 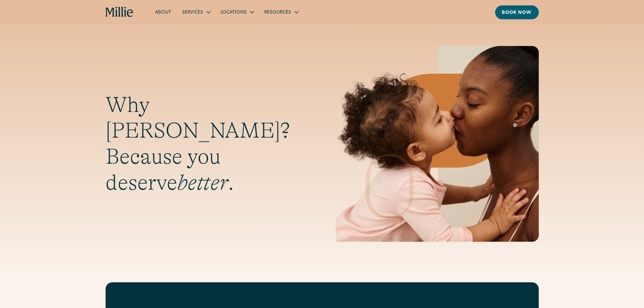 What do you see at coordinates (437, 144) in the screenshot?
I see `img: Mother and baby sharing a kiss, highlighting the emotional bond and nurturing care at the heart o...` at bounding box center [437, 144].